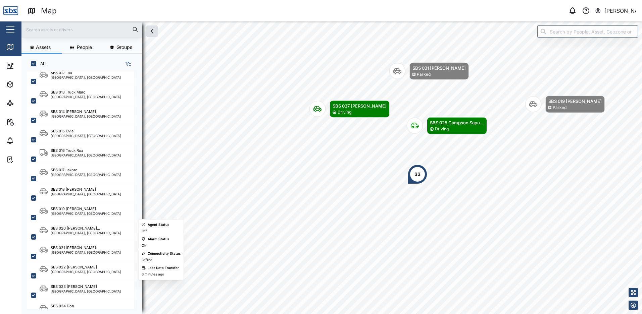  I want to click on div: SBS 015 Ovia, so click(62, 131).